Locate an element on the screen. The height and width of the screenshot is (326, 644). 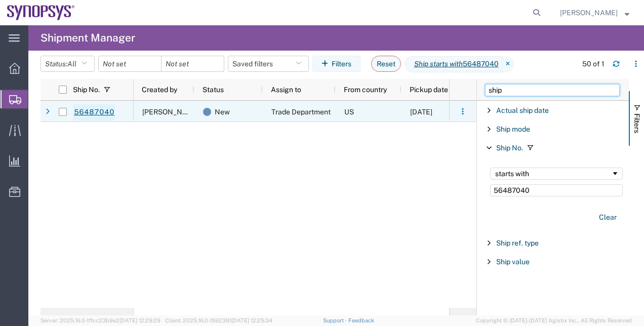
span: Ship starts with 56487040 is located at coordinates (453, 64).